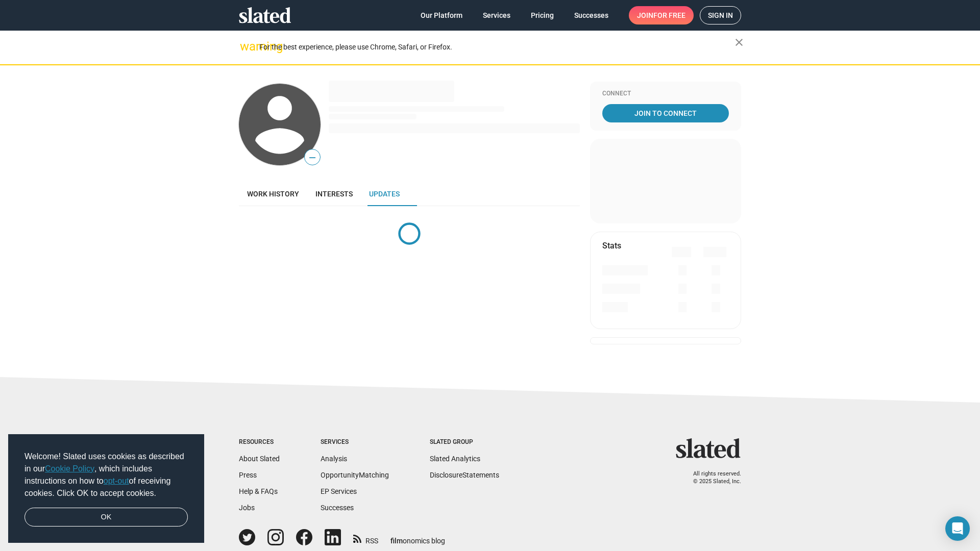 Image resolution: width=980 pixels, height=551 pixels. I want to click on span: Join, so click(661, 15).